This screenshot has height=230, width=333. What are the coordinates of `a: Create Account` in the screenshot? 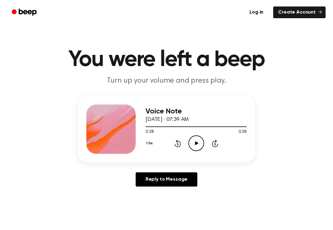 It's located at (299, 12).